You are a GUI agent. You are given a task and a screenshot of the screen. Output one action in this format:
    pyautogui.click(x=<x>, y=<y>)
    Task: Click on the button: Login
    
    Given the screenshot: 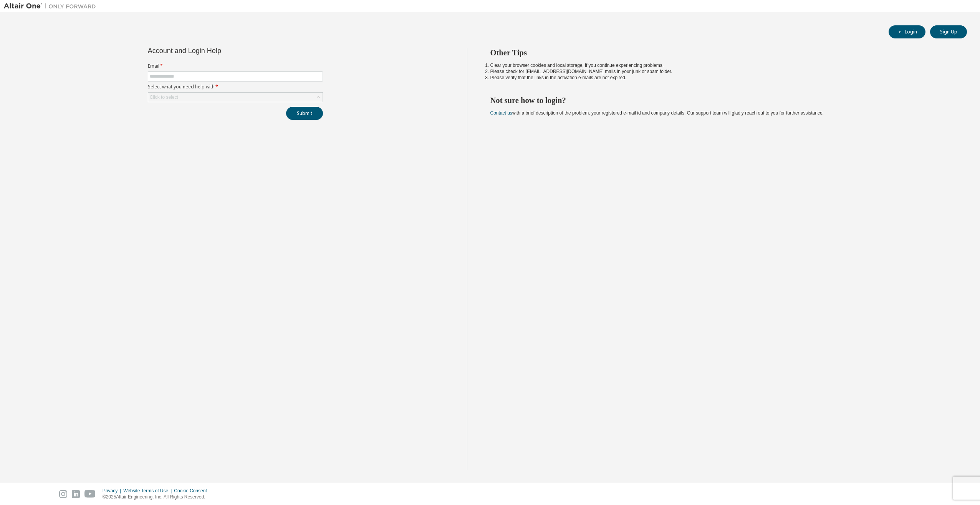 What is the action you would take?
    pyautogui.click(x=906, y=32)
    